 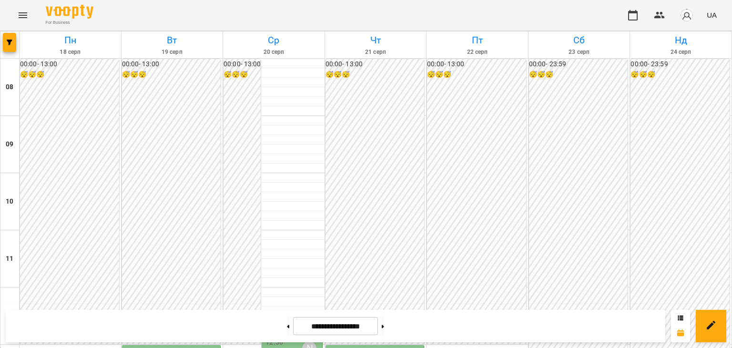 I want to click on h6: 10, so click(x=10, y=202).